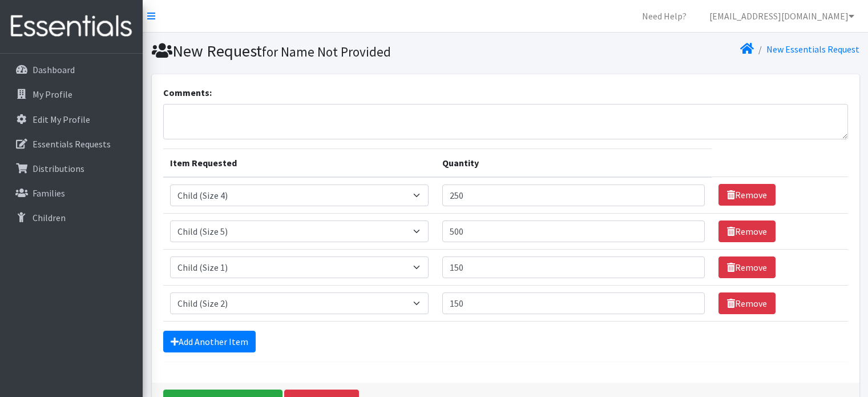 This screenshot has height=397, width=868. Describe the element at coordinates (49, 218) in the screenshot. I see `p: Children` at that location.